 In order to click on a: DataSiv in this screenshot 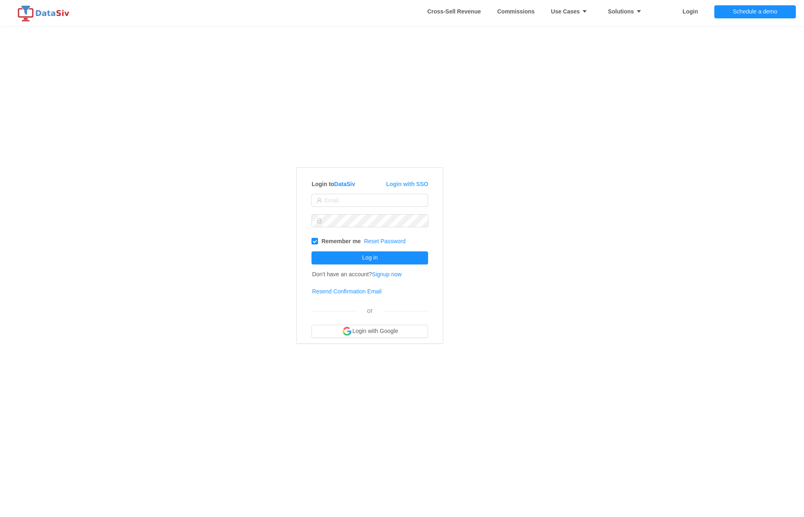, I will do `click(345, 184)`.